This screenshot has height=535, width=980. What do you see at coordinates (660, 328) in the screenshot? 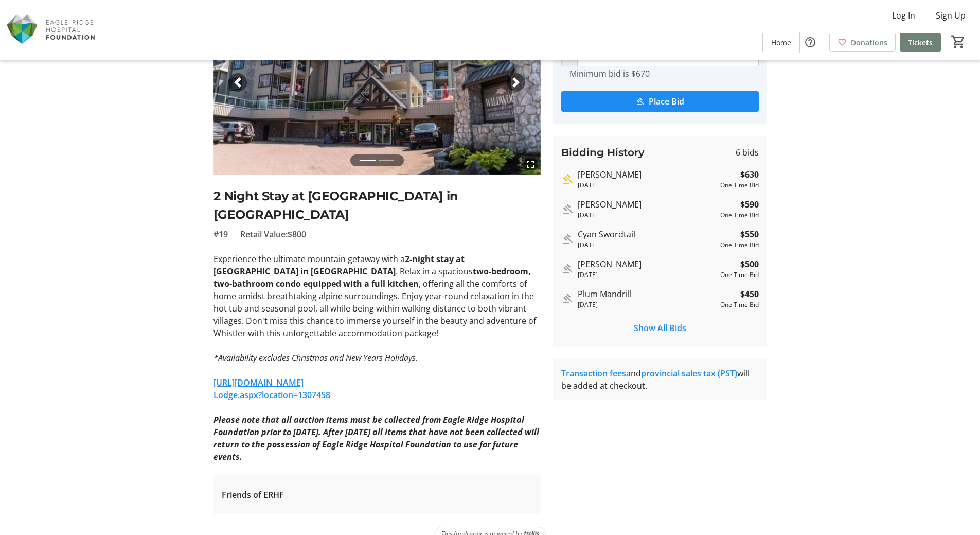
I see `span: Show All Bids` at bounding box center [660, 328].